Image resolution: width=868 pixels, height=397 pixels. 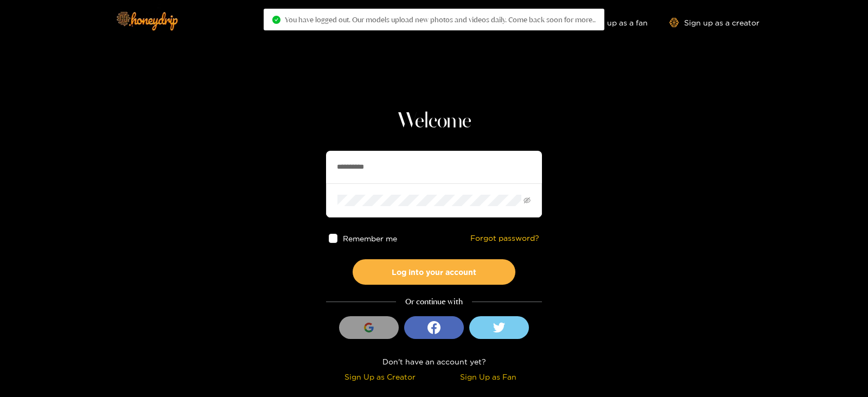 I want to click on h1: Welcome, so click(x=434, y=121).